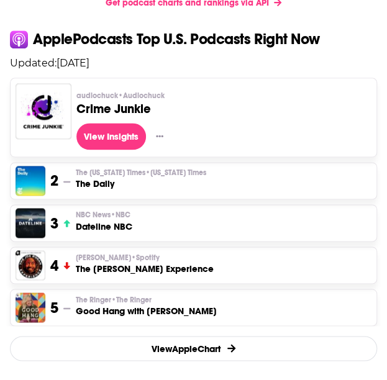  What do you see at coordinates (30, 181) in the screenshot?
I see `img: The Daily` at bounding box center [30, 181].